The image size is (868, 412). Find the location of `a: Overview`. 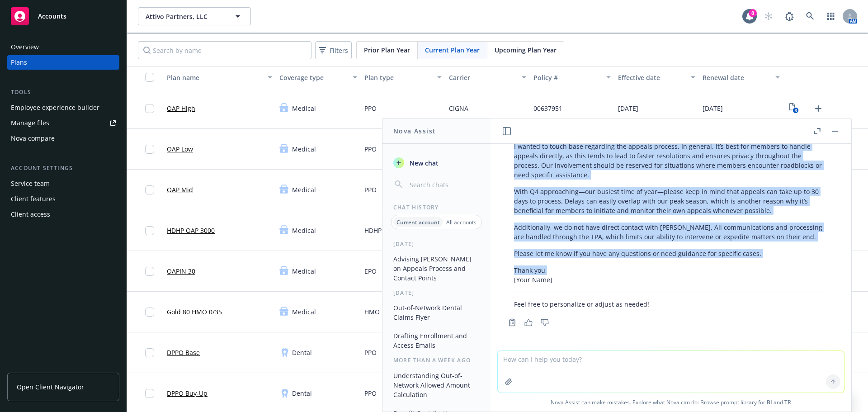

a: Overview is located at coordinates (63, 47).